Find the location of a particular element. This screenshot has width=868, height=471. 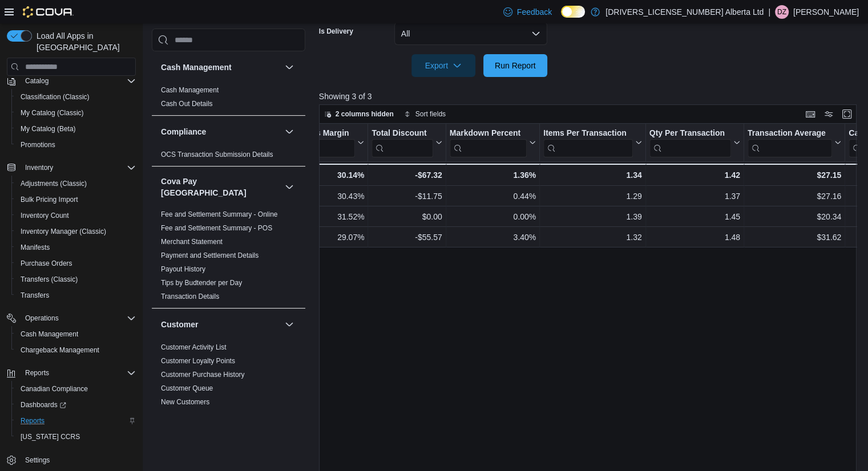

a: Inventory Count is located at coordinates (45, 215).